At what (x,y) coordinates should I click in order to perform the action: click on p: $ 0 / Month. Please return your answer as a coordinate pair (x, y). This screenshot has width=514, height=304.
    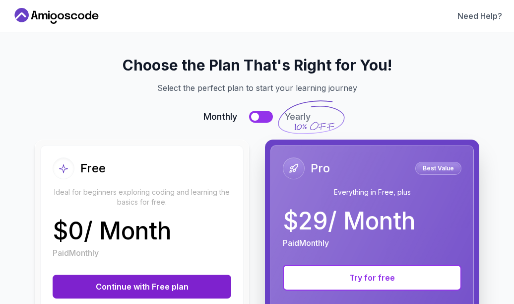
    Looking at the image, I should click on (112, 231).